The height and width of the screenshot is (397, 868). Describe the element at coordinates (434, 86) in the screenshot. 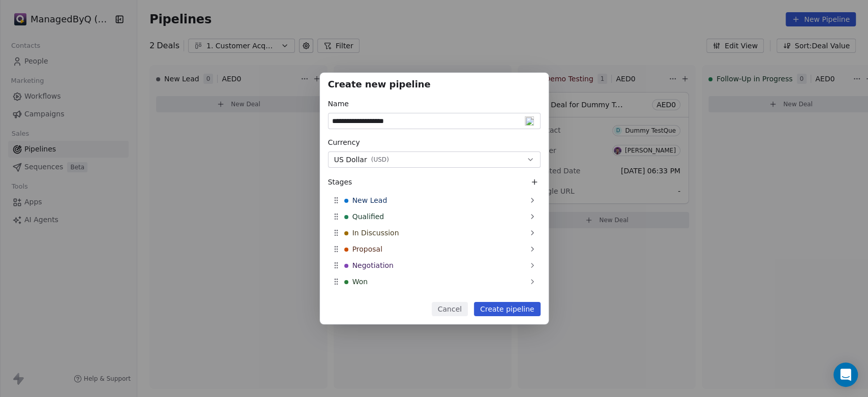

I see `h1: Create new pipeline` at that location.